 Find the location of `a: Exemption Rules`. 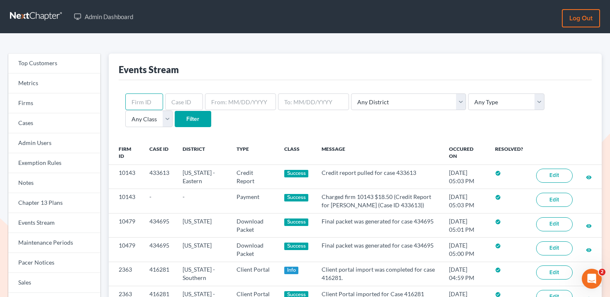

a: Exemption Rules is located at coordinates (54, 163).